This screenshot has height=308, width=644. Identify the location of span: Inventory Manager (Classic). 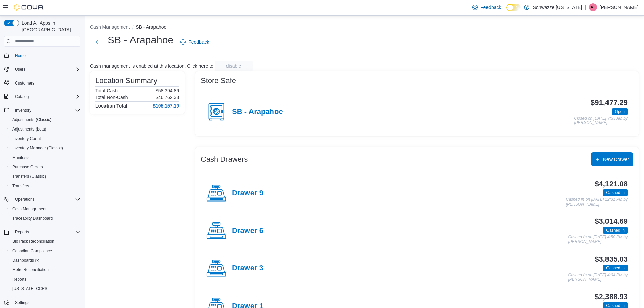
(38, 148).